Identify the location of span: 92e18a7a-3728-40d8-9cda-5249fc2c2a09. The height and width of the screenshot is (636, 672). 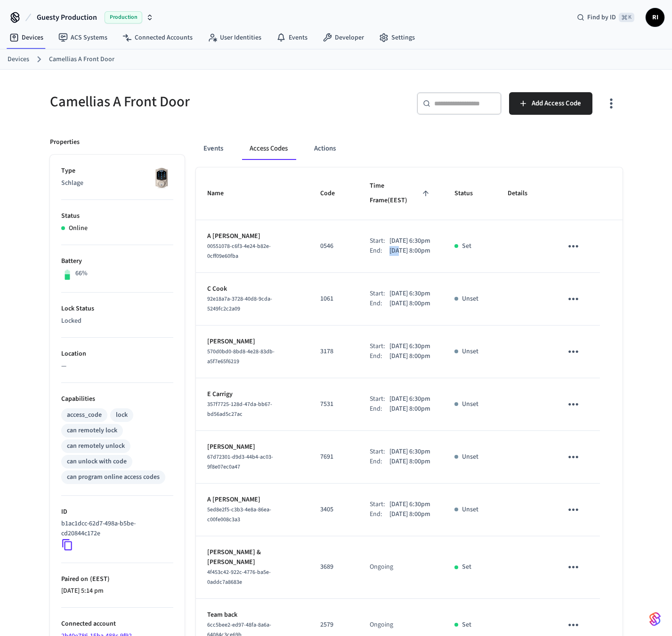
(240, 304).